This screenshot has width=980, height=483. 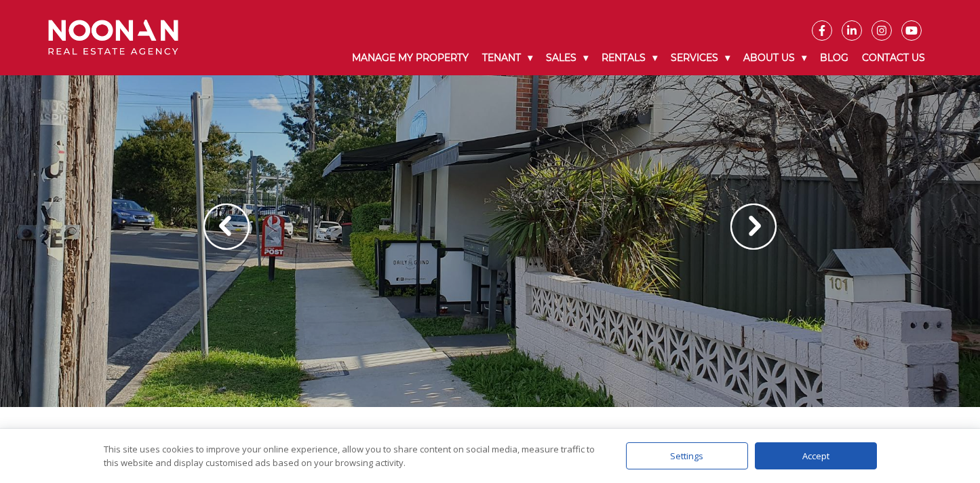 What do you see at coordinates (507, 58) in the screenshot?
I see `a: Tenant` at bounding box center [507, 58].